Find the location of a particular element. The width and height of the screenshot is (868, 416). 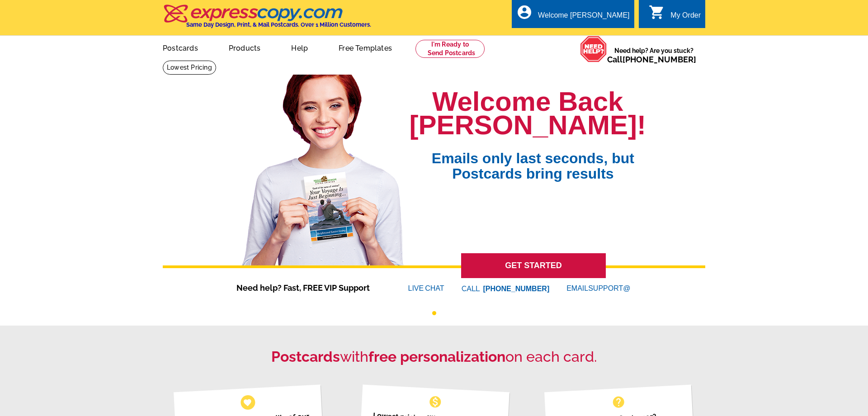

a: Products is located at coordinates (244, 47).